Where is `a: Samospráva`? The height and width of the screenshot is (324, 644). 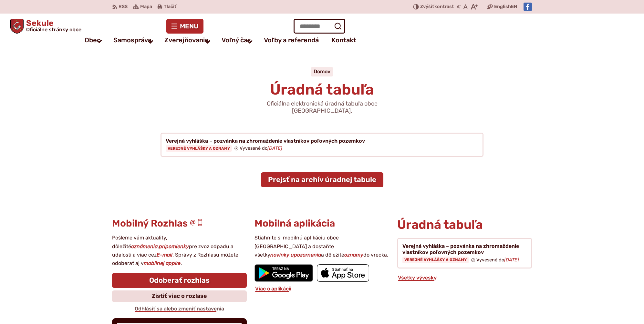
a: Samospráva is located at coordinates (132, 40).